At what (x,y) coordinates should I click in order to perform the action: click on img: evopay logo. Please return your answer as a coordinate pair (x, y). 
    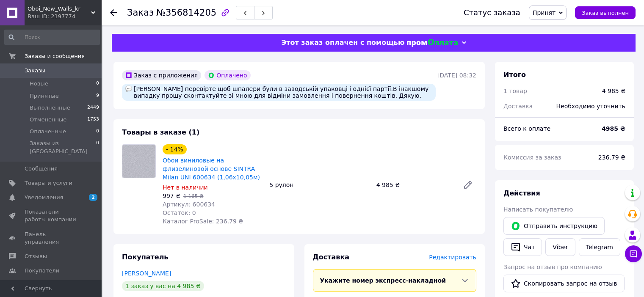
    Looking at the image, I should click on (432, 43).